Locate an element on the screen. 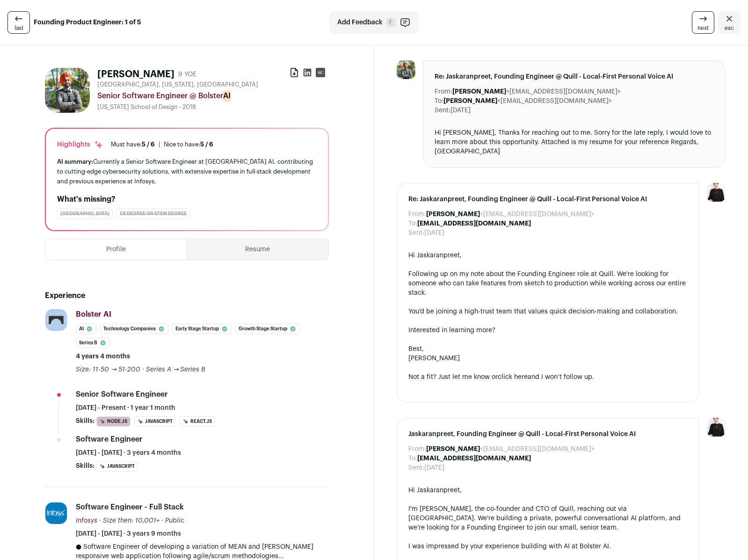 The image size is (748, 560). div: Software Engineer is located at coordinates (109, 439).